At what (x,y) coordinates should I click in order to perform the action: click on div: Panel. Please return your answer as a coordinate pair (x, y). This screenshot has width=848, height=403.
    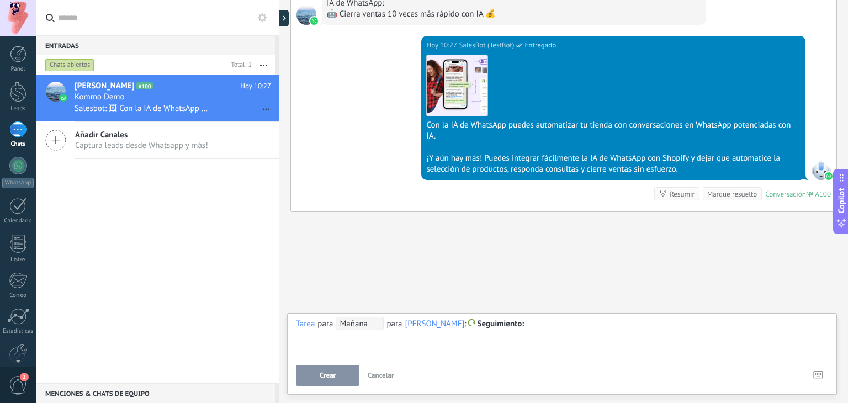
    Looking at the image, I should click on (18, 69).